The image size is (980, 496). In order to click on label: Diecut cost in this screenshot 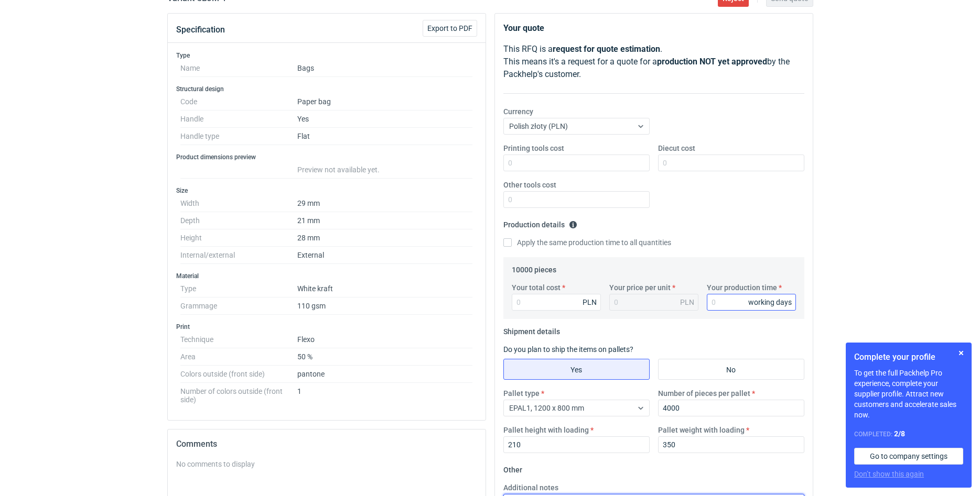, I will do `click(676, 148)`.